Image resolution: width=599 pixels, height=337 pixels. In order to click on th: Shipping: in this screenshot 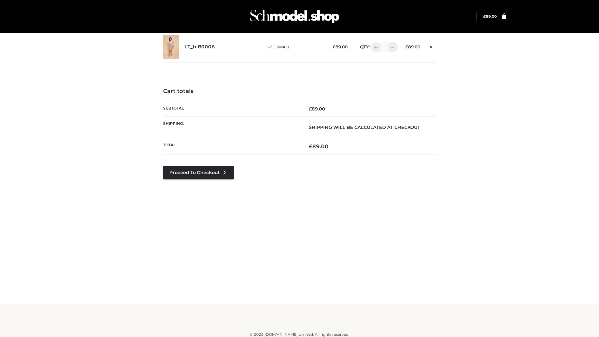, I will do `click(231, 127)`.